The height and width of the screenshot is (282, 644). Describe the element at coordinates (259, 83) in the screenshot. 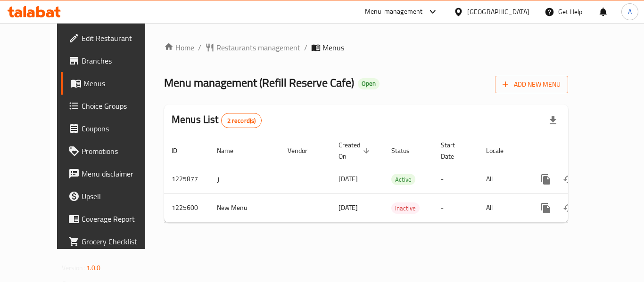

I see `span: Menu management ( Refill Reserve Cafe )` at that location.